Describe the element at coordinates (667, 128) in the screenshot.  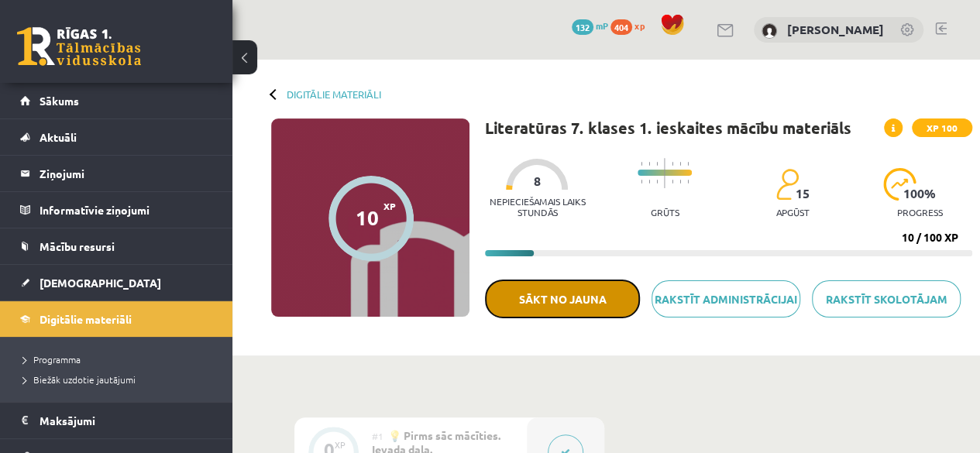
I see `h1: Literatūras 7. klases 1. ieskaites mācību materiāls` at that location.